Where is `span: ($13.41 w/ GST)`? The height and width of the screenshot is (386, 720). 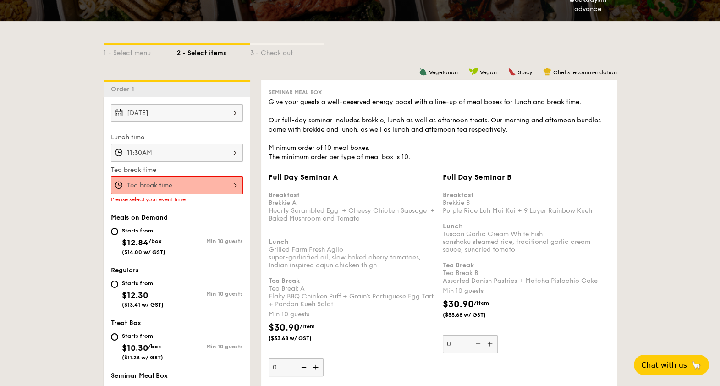 span: ($13.41 w/ GST) is located at coordinates (142, 305).